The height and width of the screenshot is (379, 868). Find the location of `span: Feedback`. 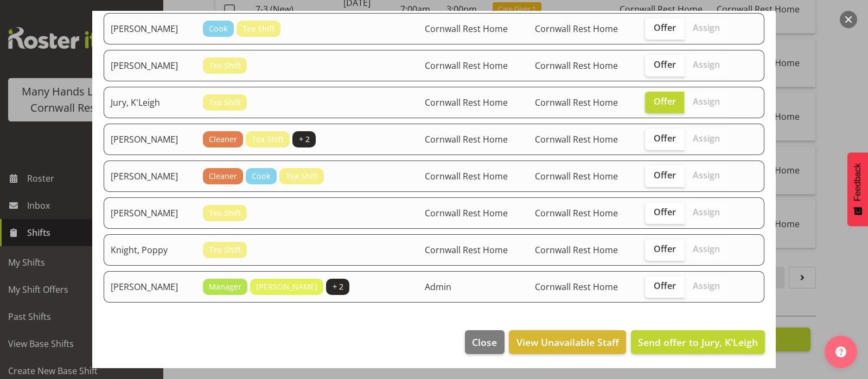

span: Feedback is located at coordinates (858, 182).